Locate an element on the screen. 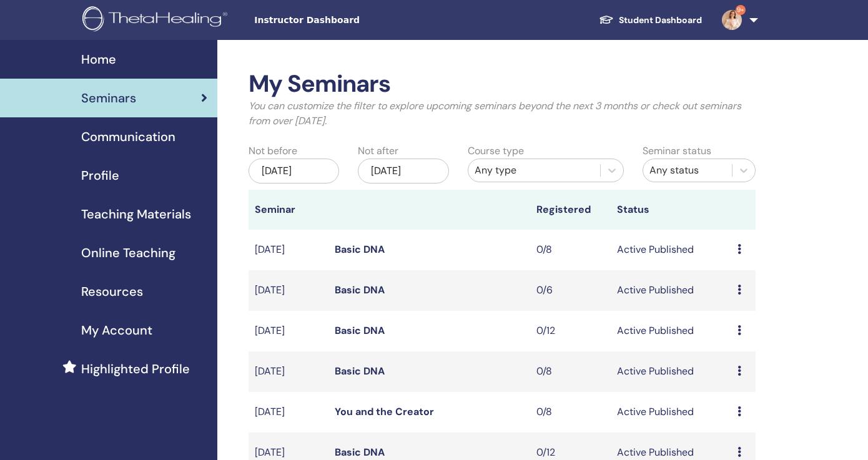  div: Any status is located at coordinates (688, 171).